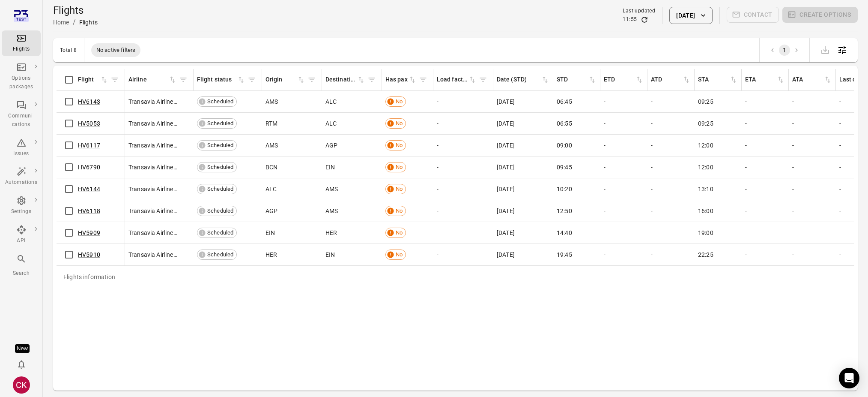 Image resolution: width=868 pixels, height=397 pixels. I want to click on button: page 1, so click(784, 50).